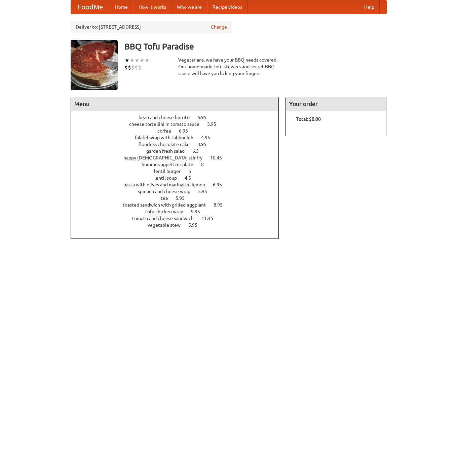  What do you see at coordinates (369, 7) in the screenshot?
I see `a: Help` at bounding box center [369, 7].